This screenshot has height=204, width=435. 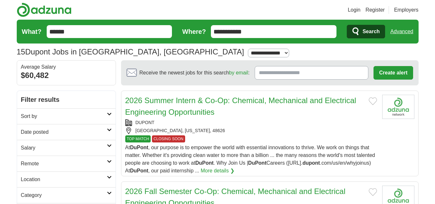 I want to click on span: At , our purpose is to empower the world with essential innovations to thrive. We work on things ..., so click(x=250, y=159).